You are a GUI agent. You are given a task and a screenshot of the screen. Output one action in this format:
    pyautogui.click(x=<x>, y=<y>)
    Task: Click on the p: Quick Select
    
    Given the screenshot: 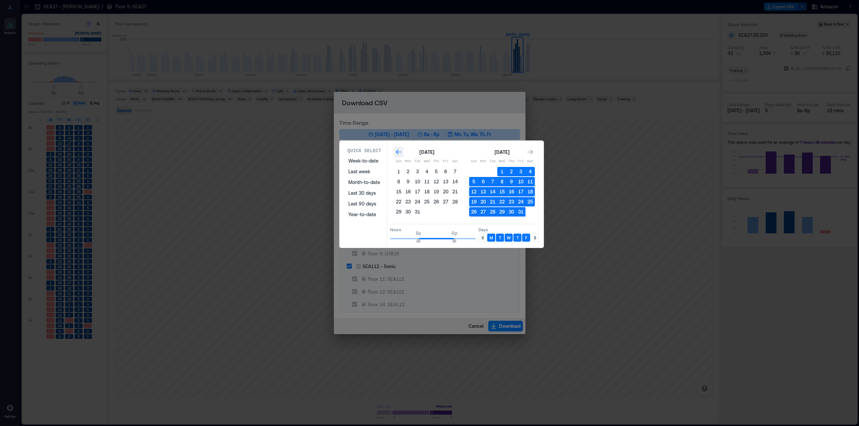 What is the action you would take?
    pyautogui.click(x=364, y=151)
    